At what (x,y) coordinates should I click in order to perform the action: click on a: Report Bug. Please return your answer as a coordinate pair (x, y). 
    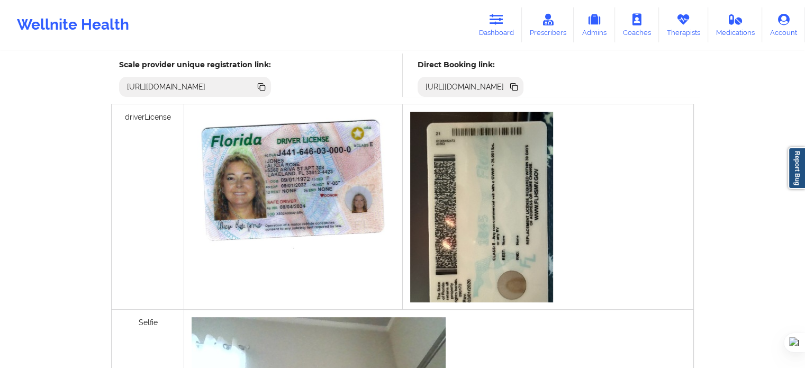
    Looking at the image, I should click on (797, 168).